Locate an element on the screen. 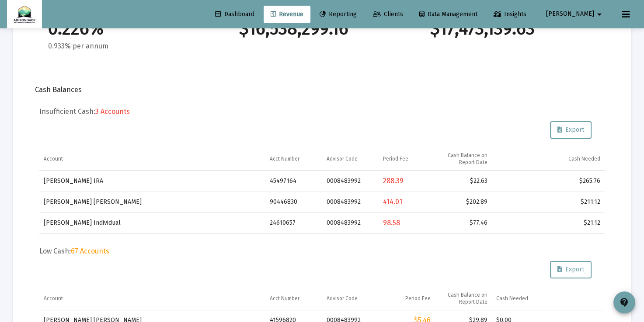 This screenshot has height=322, width=644. div: $17,473,139.63 is located at coordinates (512, 29).